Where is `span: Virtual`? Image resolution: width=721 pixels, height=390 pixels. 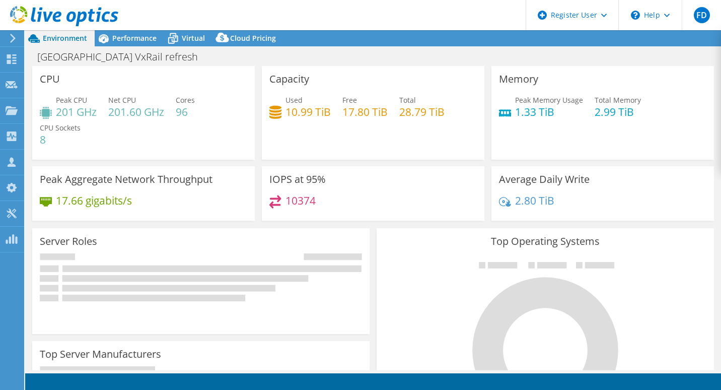 span: Virtual is located at coordinates (193, 38).